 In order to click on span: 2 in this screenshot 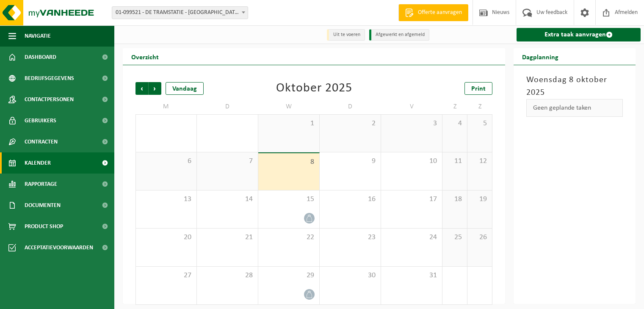, I will do `click(350, 124)`.